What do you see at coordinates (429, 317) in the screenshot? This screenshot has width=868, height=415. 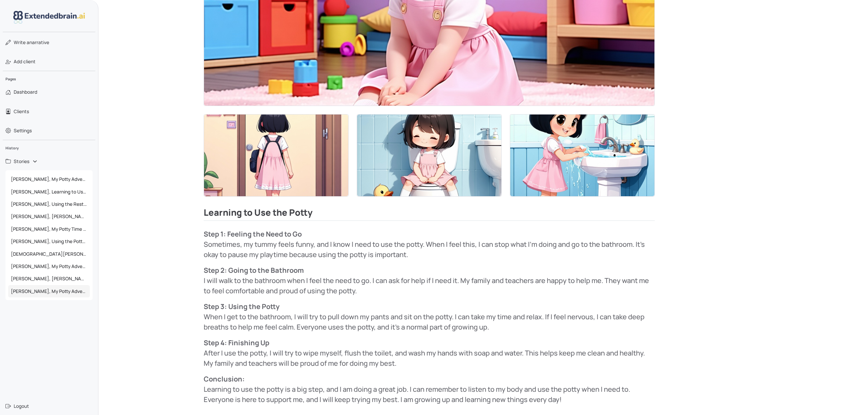 I see `p: When I get to the bathroom, I will try to pull down my pants and sit on the potty. I can take my ...` at bounding box center [429, 317].